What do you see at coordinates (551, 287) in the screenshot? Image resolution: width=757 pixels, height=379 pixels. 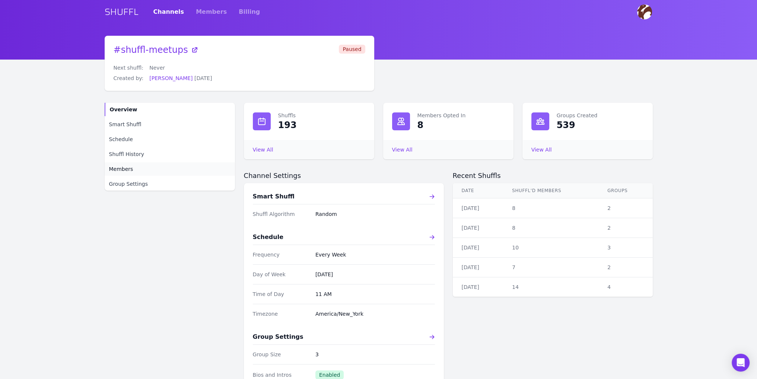 I see `td: 14` at bounding box center [551, 287].